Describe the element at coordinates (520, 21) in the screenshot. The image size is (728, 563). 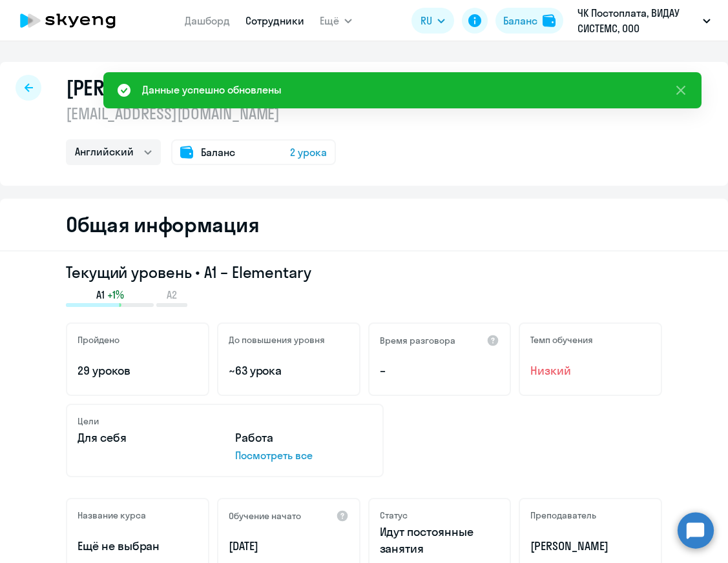
I see `div: Баланс` at that location.